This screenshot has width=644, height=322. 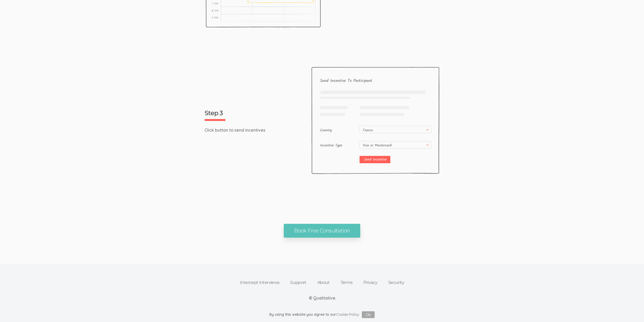 I want to click on a: About, so click(x=323, y=283).